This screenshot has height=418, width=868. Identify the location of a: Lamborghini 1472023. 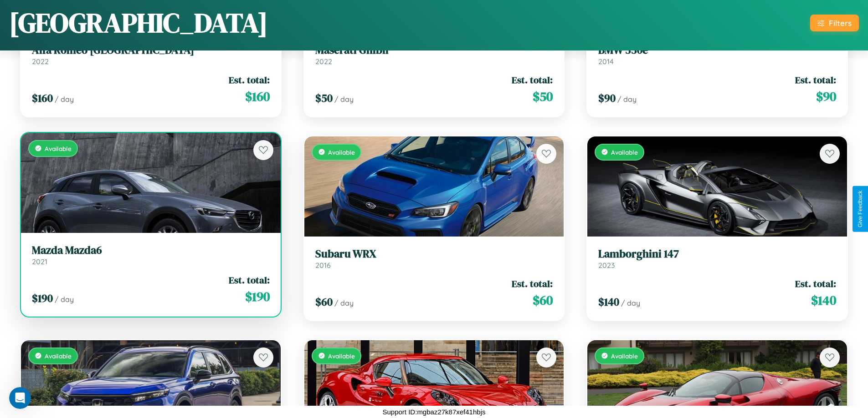
(717, 258).